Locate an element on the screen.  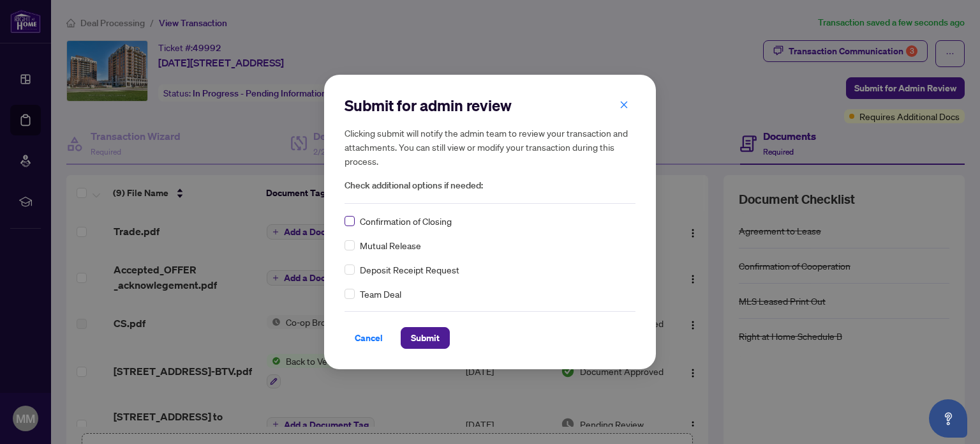
span: Check additional options if needed: is located at coordinates (490, 185).